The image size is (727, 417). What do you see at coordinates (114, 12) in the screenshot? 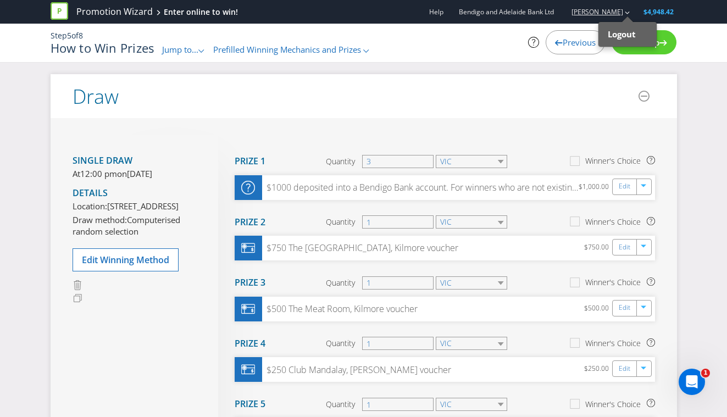
I see `a: Promotion Wizard` at bounding box center [114, 12].